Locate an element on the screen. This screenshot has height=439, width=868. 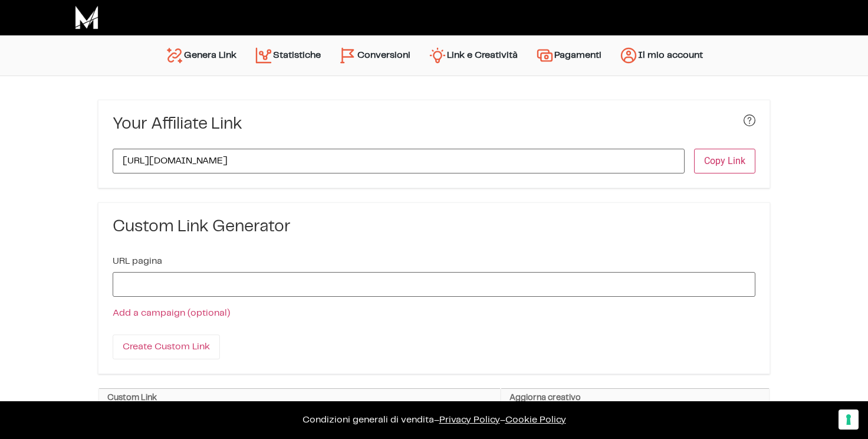
h3: Custom Link Generator is located at coordinates (434, 228).